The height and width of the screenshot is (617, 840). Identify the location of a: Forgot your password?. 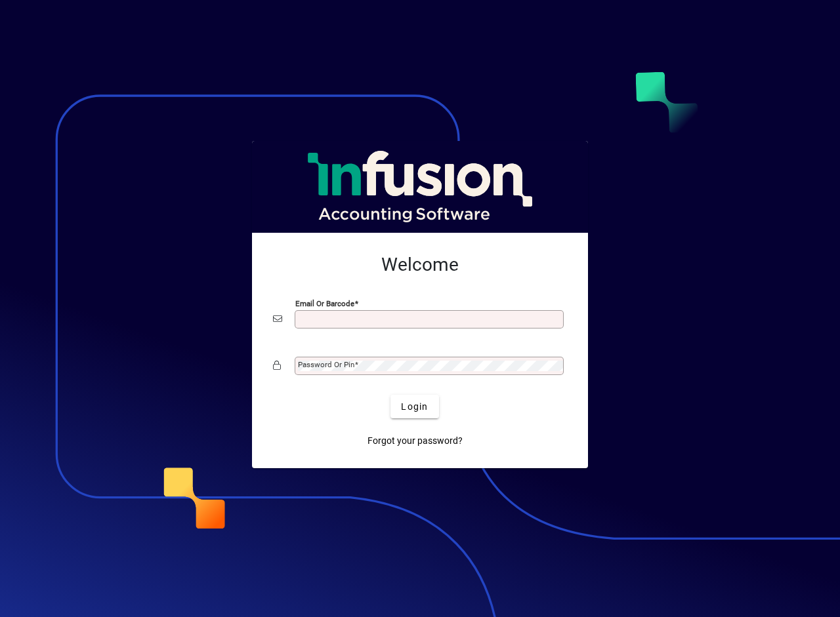
(414, 441).